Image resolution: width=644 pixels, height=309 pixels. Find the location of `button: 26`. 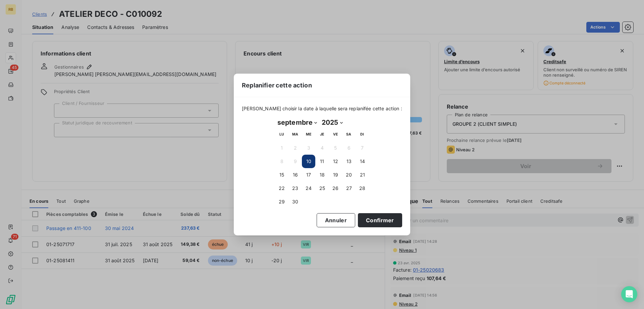

button: 26 is located at coordinates (336, 188).